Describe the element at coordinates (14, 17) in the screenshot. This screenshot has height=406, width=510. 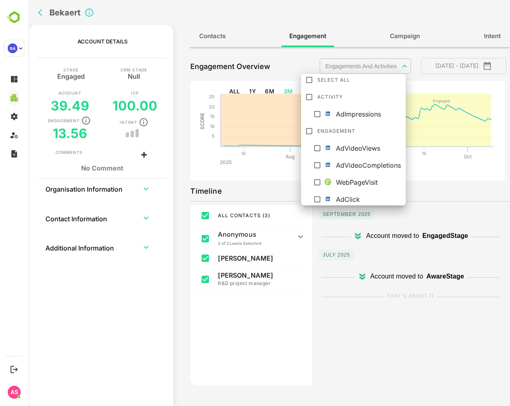
I see `img: BambooboxLogoMark.f1c84d78b4c51b1a7b5f700c9845e183.svg` at that location.